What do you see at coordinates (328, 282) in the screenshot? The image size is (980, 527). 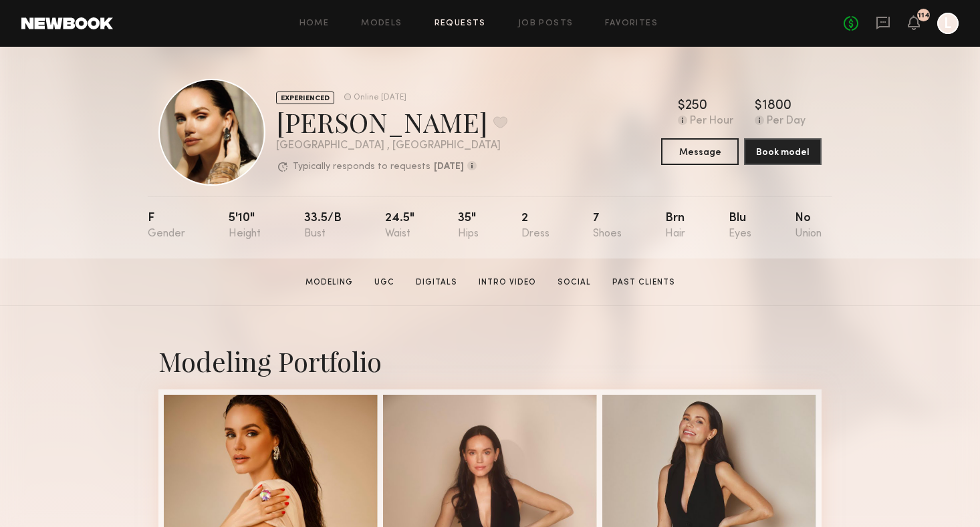 I see `a: Modeling` at bounding box center [328, 282].